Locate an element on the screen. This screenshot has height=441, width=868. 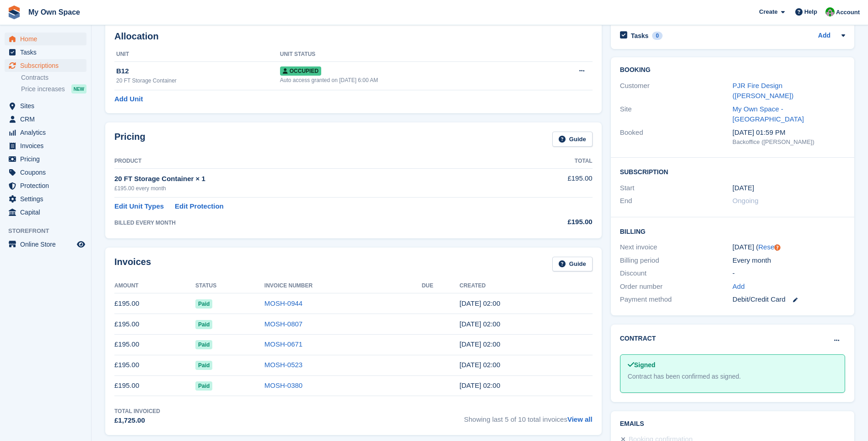
h2: Invoices is located at coordinates (133, 264).